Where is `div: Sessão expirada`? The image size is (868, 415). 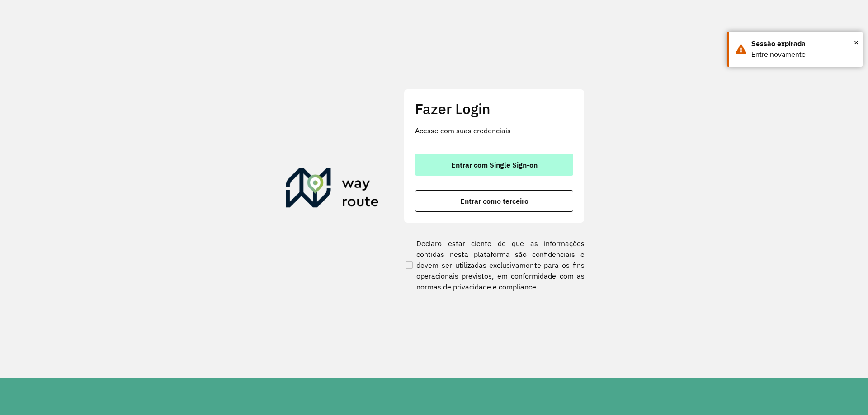 div: Sessão expirada is located at coordinates (803, 43).